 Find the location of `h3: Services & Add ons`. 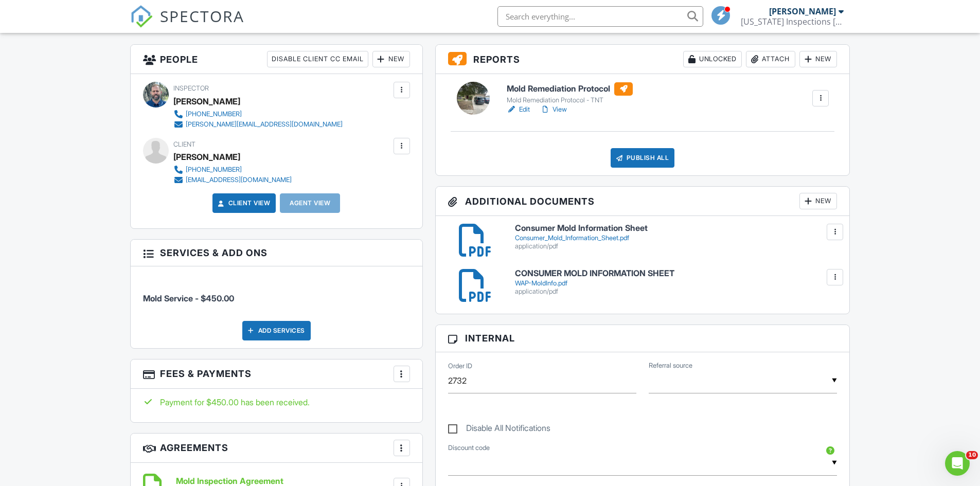

h3: Services & Add ons is located at coordinates (276, 253).